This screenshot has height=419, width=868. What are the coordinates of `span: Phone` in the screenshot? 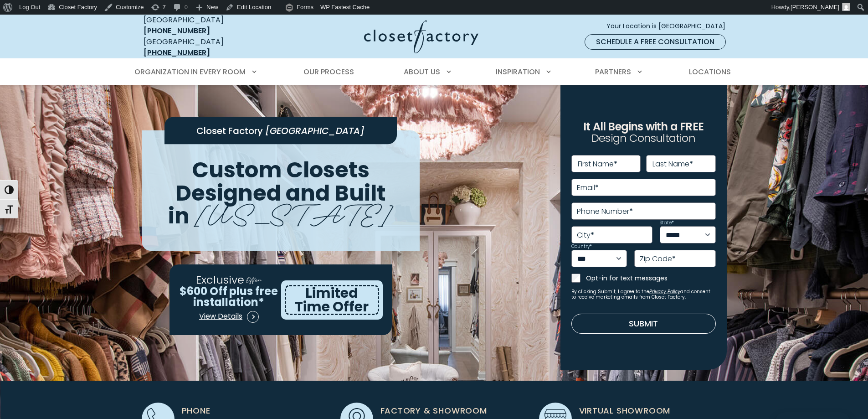 It's located at (196, 410).